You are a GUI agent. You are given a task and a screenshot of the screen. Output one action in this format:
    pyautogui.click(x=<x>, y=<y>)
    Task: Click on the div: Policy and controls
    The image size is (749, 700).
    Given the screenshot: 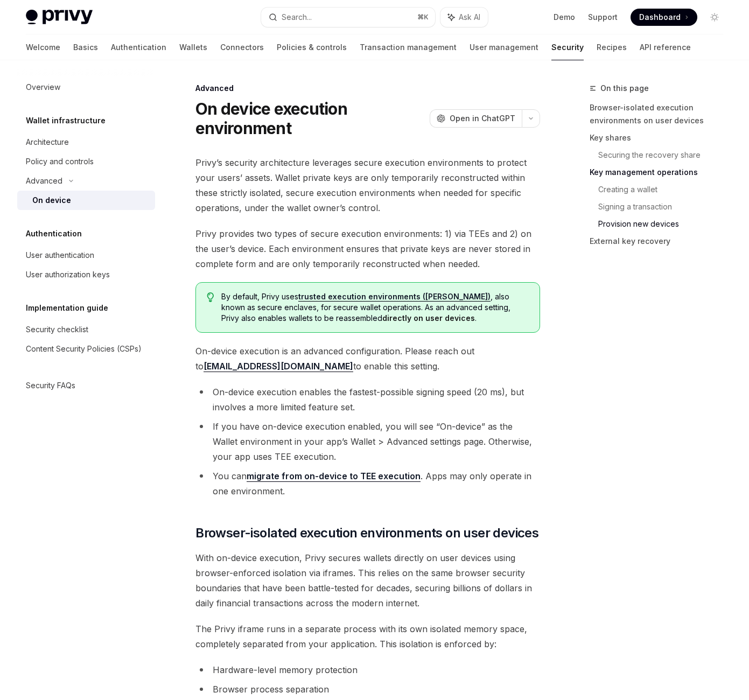 What is the action you would take?
    pyautogui.click(x=60, y=161)
    